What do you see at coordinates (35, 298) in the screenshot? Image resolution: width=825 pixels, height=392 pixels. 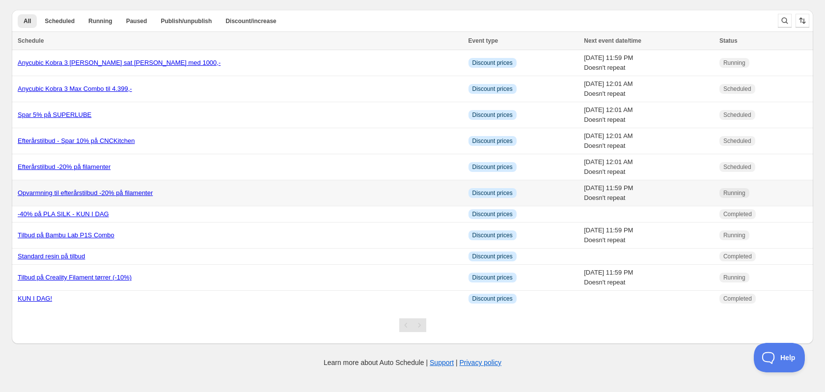 I see `a: KUN I DAG!` at bounding box center [35, 298].